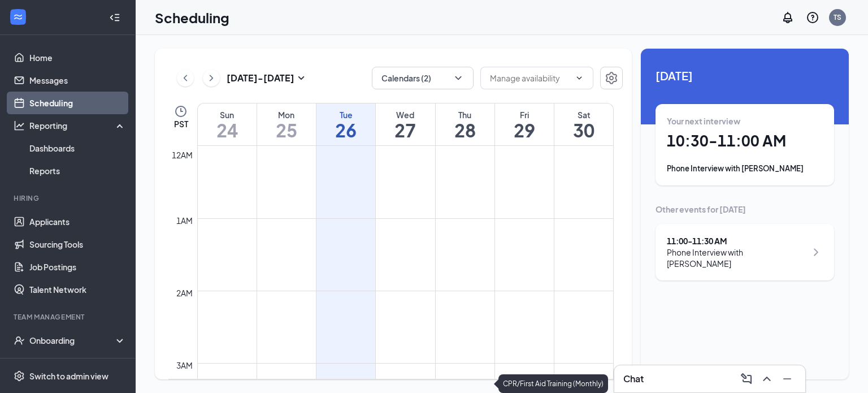 Image resolution: width=868 pixels, height=393 pixels. What do you see at coordinates (584, 130) in the screenshot?
I see `h1: 30` at bounding box center [584, 130].